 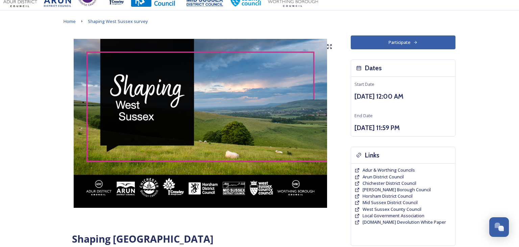 What do you see at coordinates (390, 202) in the screenshot?
I see `span: Mid Sussex District Council` at bounding box center [390, 202].